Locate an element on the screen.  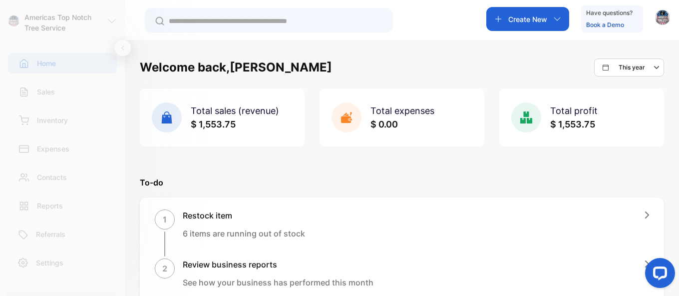
button: Open LiveChat chat widget is located at coordinates (23, 19).